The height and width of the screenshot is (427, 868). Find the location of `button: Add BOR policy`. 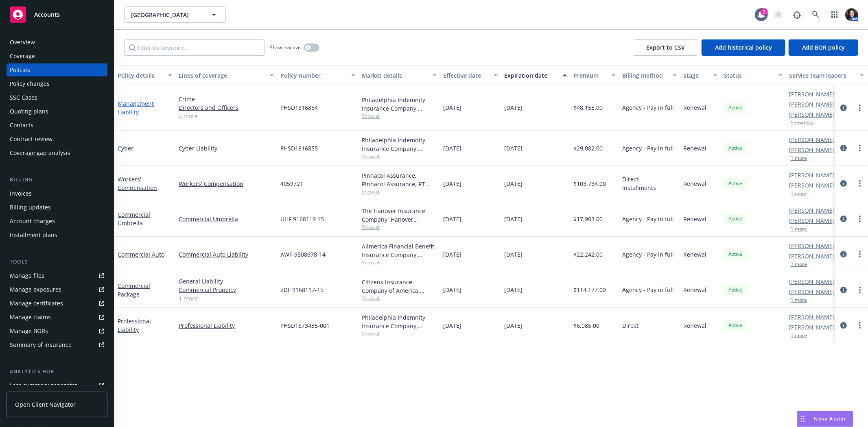

button: Add BOR policy is located at coordinates (824, 48).